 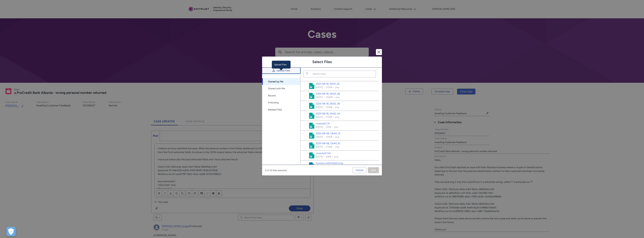 What do you see at coordinates (328, 84) in the screenshot?
I see `span: 2025-08-18_12h01_26` at bounding box center [328, 84].